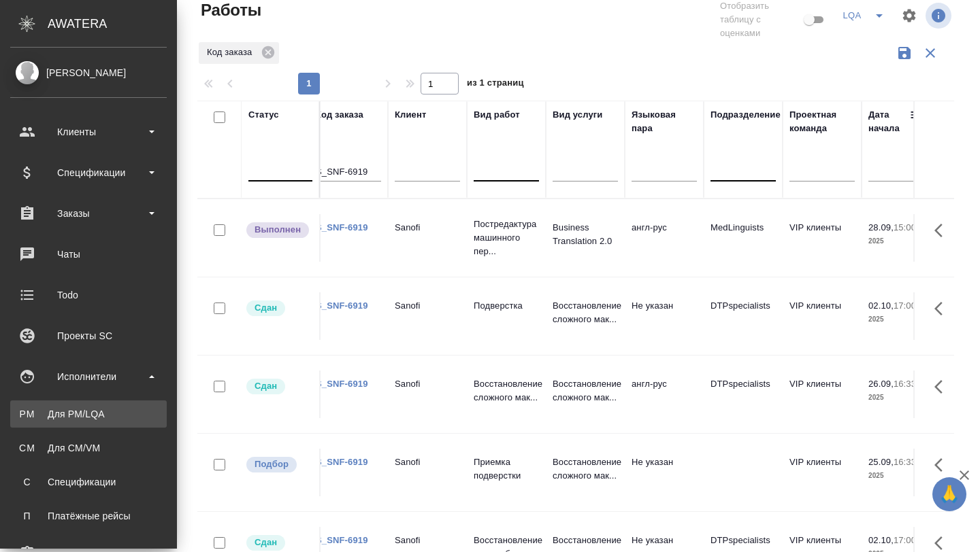 This screenshot has height=552, width=980. Describe the element at coordinates (89, 336) in the screenshot. I see `div: Проекты SC` at that location.